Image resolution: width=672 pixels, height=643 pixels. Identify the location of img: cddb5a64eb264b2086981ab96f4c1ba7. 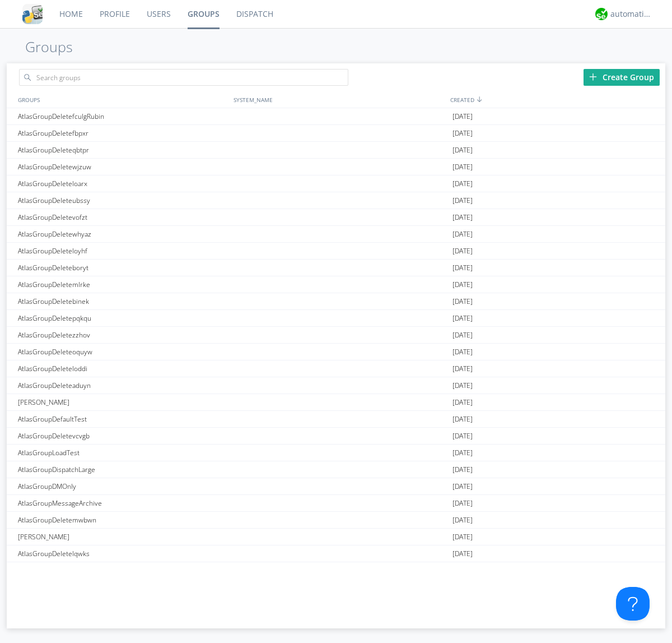
(32, 14).